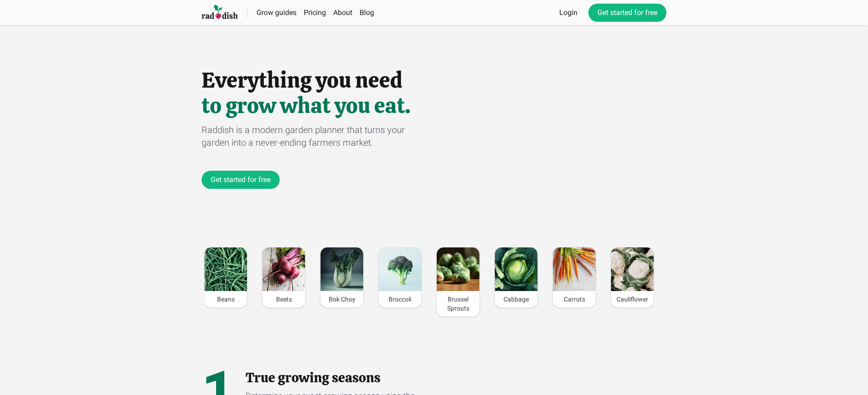 The image size is (868, 395). I want to click on a: Pricing, so click(315, 12).